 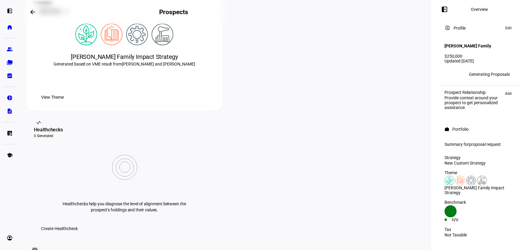 I want to click on span: proposal request, so click(x=484, y=145).